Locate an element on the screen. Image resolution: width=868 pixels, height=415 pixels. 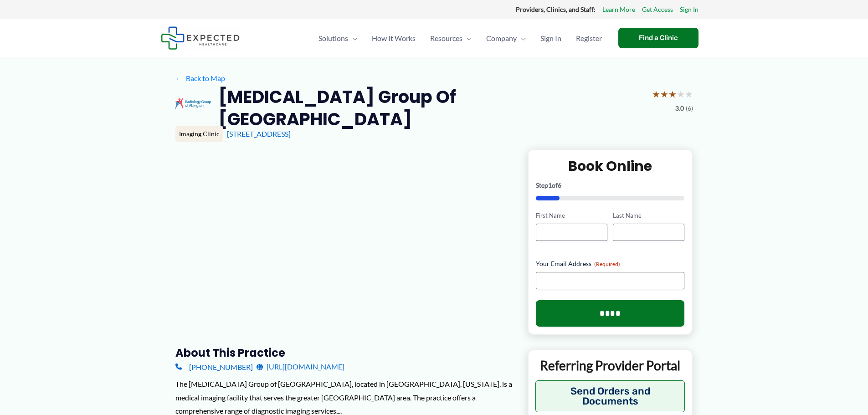
span: How It Works is located at coordinates (394, 38).